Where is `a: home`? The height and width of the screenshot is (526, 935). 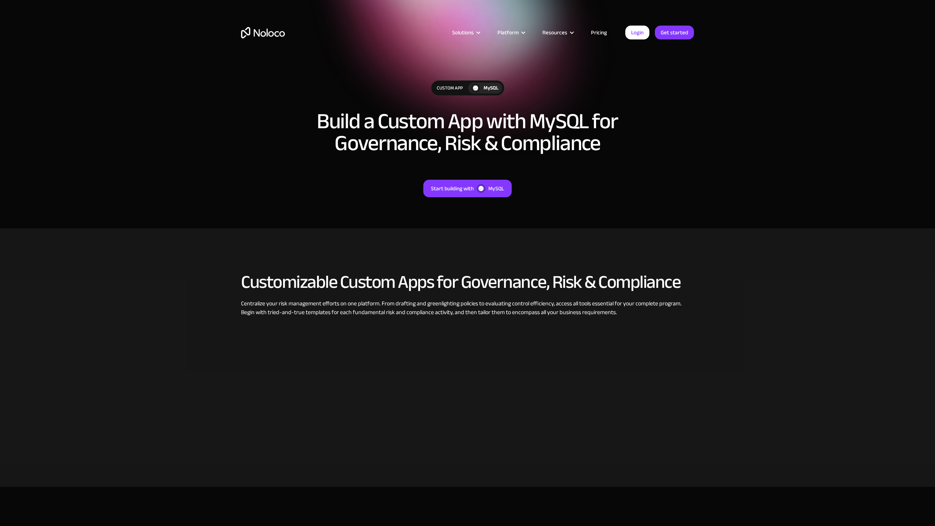 a: home is located at coordinates (263, 33).